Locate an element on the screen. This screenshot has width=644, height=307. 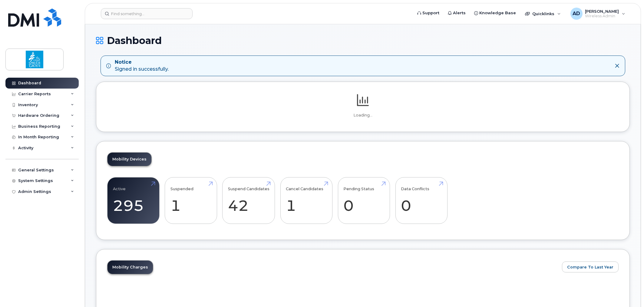
a: Pending Status 0 is located at coordinates (364, 200).